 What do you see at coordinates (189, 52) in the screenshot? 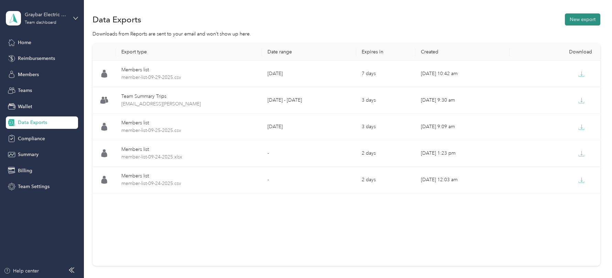
I see `th: Export type` at bounding box center [189, 52].